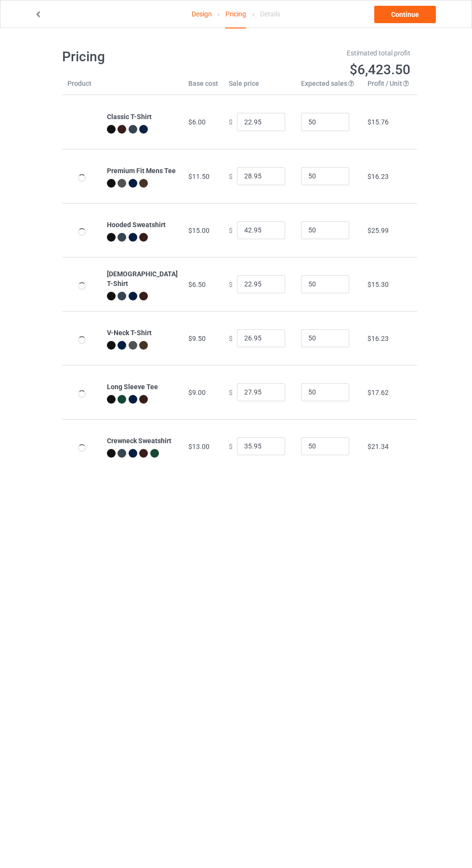  What do you see at coordinates (197, 393) in the screenshot?
I see `span: $9.00` at bounding box center [197, 393].